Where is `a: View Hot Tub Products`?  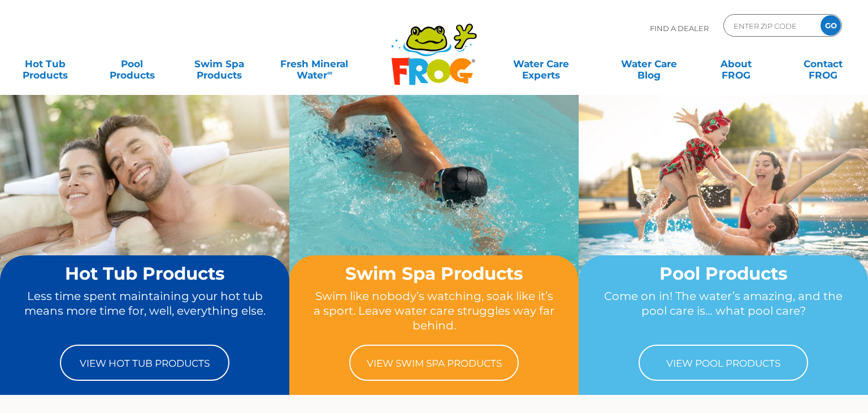 a: View Hot Tub Products is located at coordinates (144, 363).